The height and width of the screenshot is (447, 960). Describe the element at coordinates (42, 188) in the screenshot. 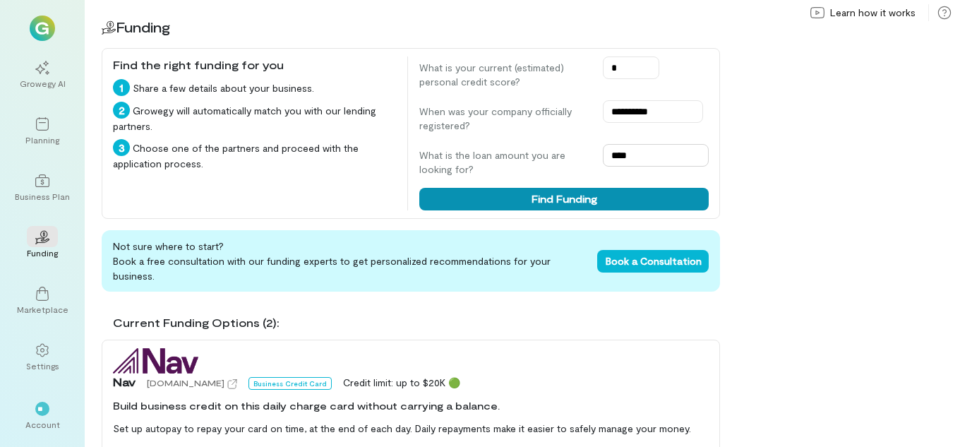

I see `a: Business Plan` at that location.